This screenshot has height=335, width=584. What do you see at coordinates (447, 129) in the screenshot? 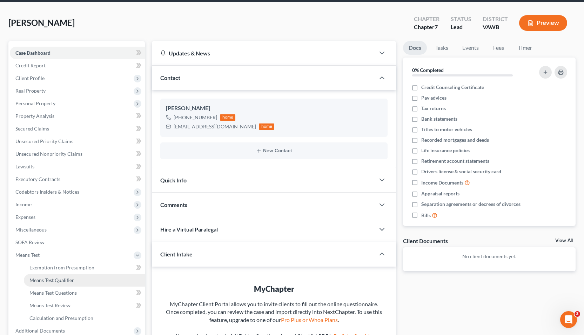
I see `span: Titles to motor vehicles` at bounding box center [447, 129].